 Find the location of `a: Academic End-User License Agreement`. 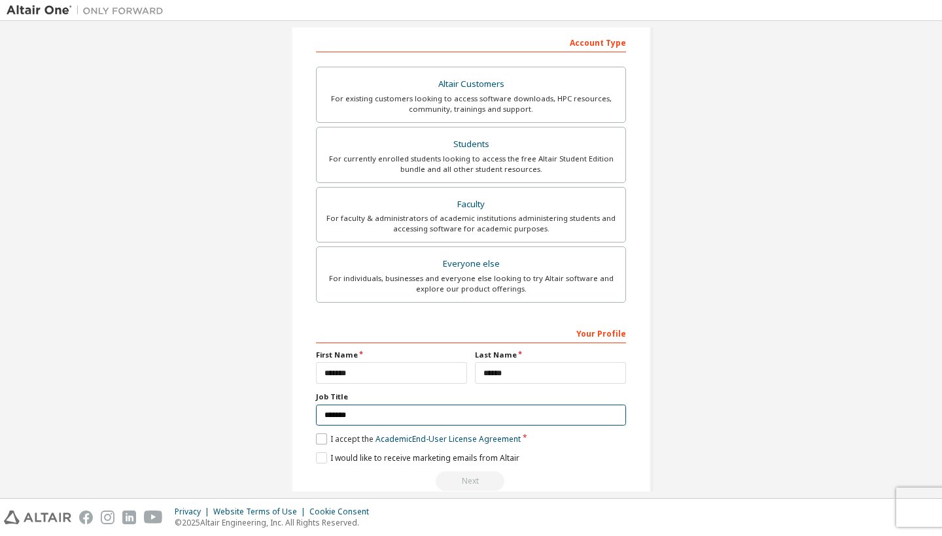

a: Academic End-User License Agreement is located at coordinates (448, 439).